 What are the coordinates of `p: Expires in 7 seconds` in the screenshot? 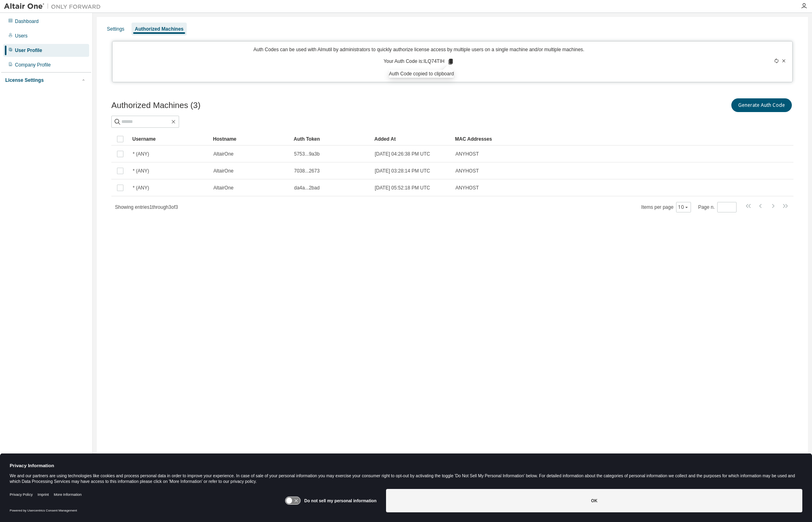 It's located at (419, 73).